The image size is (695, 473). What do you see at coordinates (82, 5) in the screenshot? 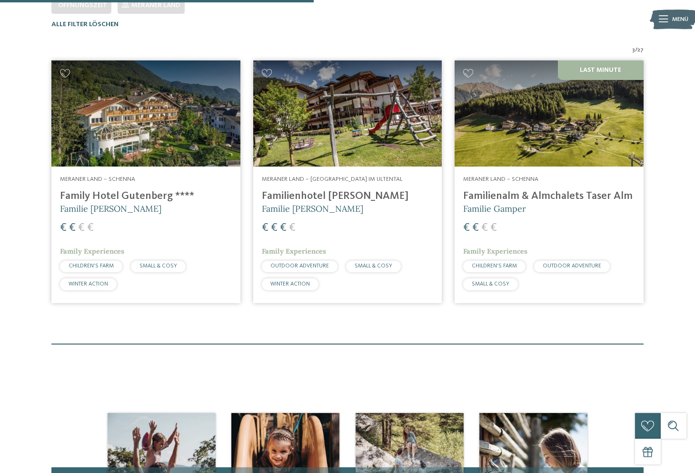
I see `span: Öffnungszeit` at bounding box center [82, 5].